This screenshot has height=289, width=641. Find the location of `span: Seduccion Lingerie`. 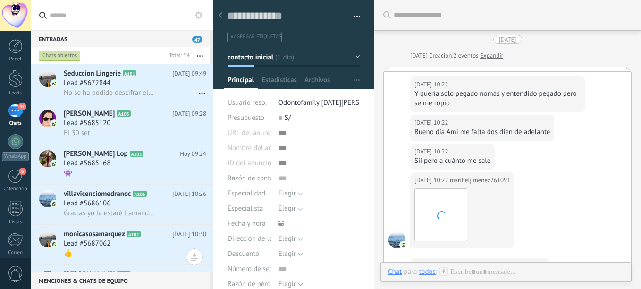

span: Seduccion Lingerie is located at coordinates (92, 74).